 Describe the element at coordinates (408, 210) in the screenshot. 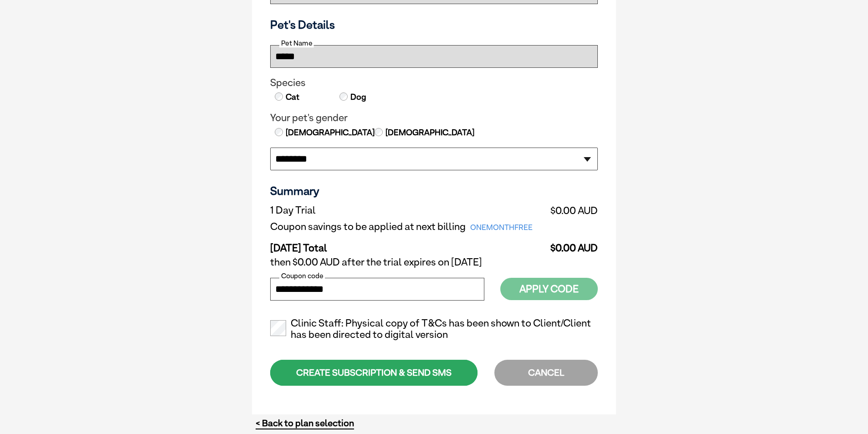

I see `td: 1 Day Trial` at that location.